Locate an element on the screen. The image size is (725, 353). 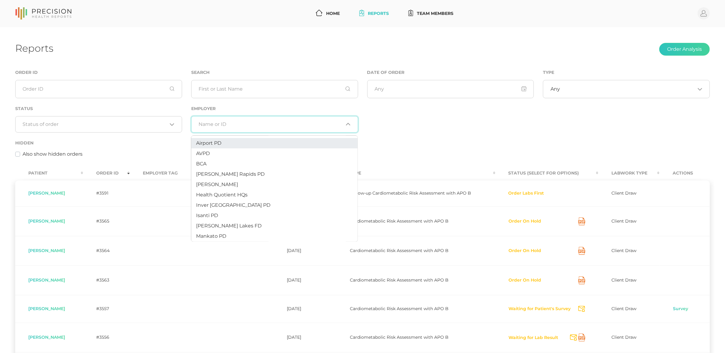
label: Type is located at coordinates (548, 72).